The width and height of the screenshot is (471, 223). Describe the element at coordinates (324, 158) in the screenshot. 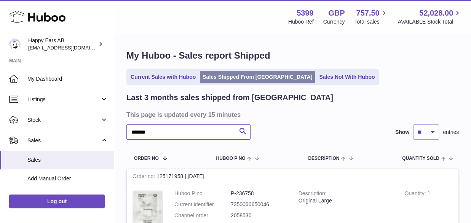

I see `span: Description` at that location.